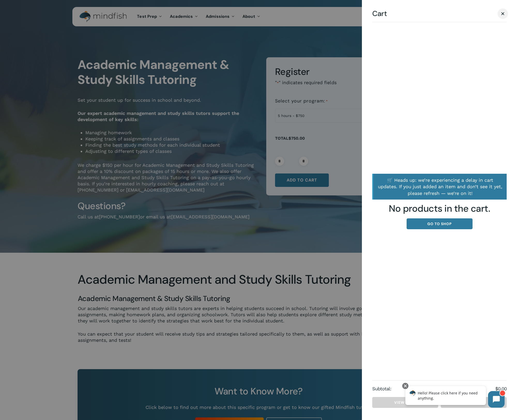 The width and height of the screenshot is (517, 420). What do you see at coordinates (439, 187) in the screenshot?
I see `div: 🛒 Heads up: we’re experiencing a delay in cart updates. If you just added an item and don’t see i...` at bounding box center [439, 187].